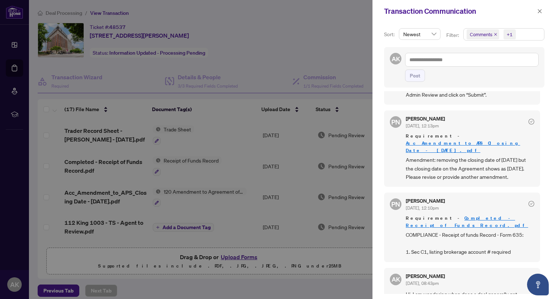 Image resolution: width=556 pixels, height=299 pixels. Describe the element at coordinates (420, 34) in the screenshot. I see `span: Newest` at that location.